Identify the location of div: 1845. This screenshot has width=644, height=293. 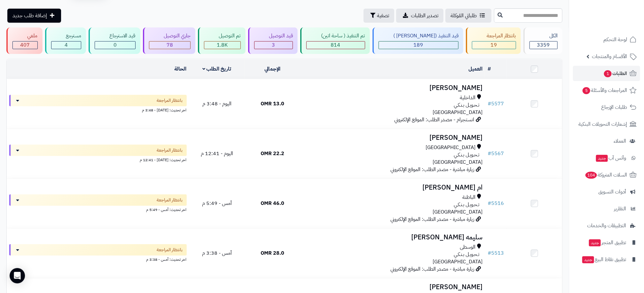
(222, 45).